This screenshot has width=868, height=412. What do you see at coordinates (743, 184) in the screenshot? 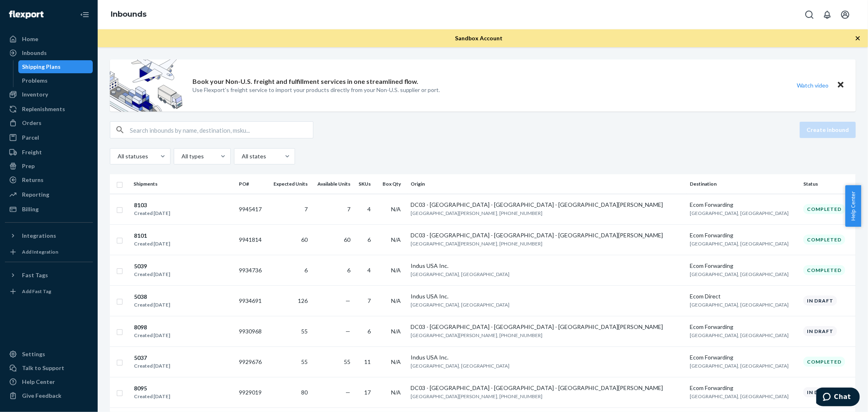
I see `th: Destination` at bounding box center [743, 184].